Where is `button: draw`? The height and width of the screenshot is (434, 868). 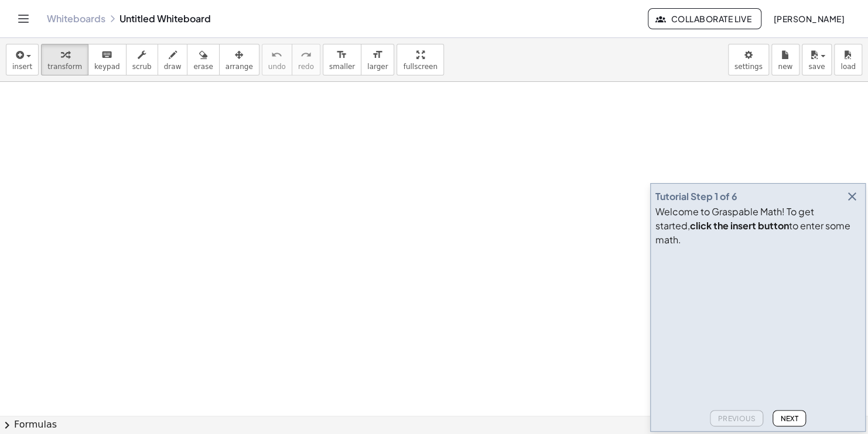
button: draw is located at coordinates (173, 59).